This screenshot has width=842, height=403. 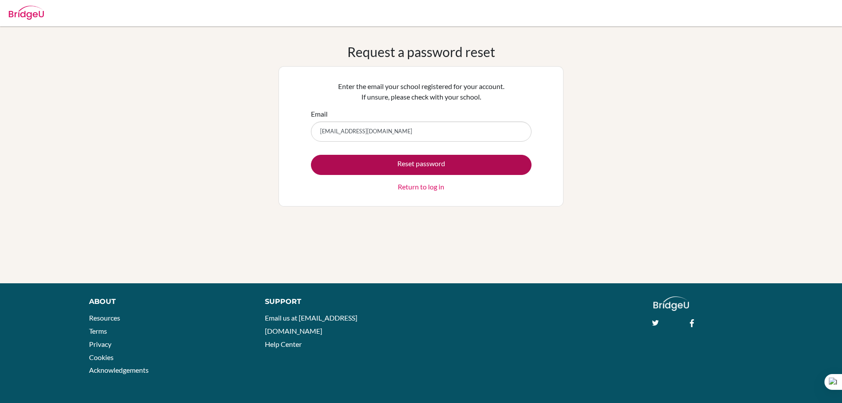 I want to click on img: logo_white@2x-f4f0deed5e89b7ecb1c2cc34c3e3d731f90f0f143d5ea2071677605dd97b5244.png, so click(x=671, y=304).